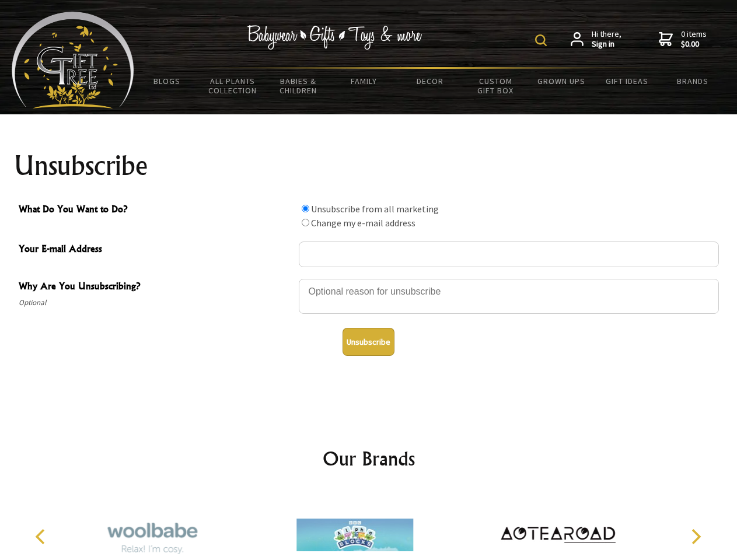 This screenshot has height=560, width=737. I want to click on a: 0 items$0.00, so click(683, 39).